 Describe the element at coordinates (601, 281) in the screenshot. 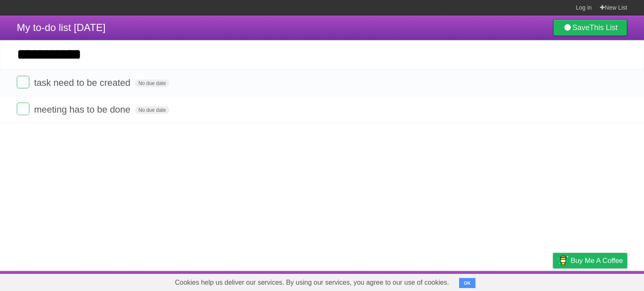

I see `a: Suggest a feature` at that location.